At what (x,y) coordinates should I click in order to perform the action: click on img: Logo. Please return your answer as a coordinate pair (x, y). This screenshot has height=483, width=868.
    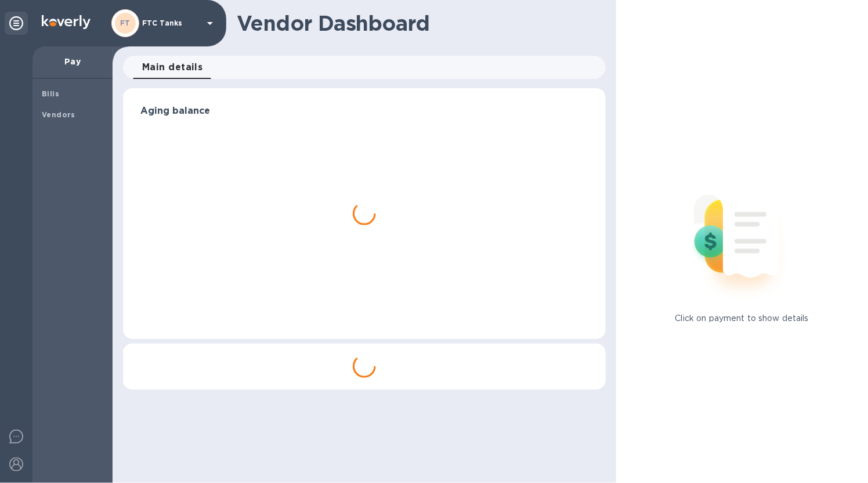
    Looking at the image, I should click on (66, 22).